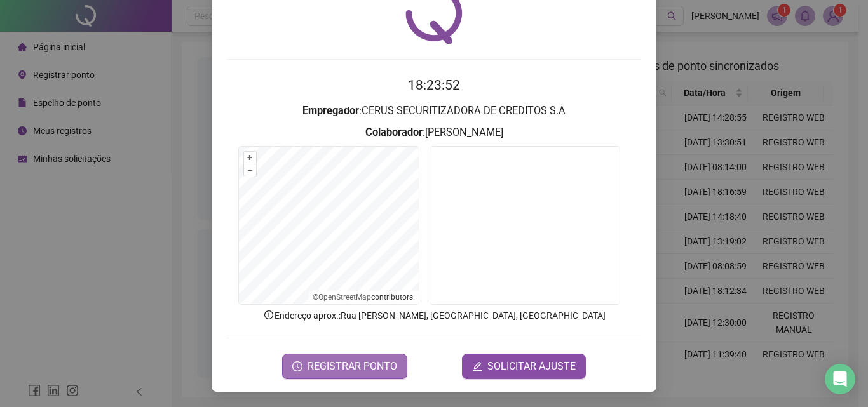 This screenshot has height=407, width=868. Describe the element at coordinates (394, 132) in the screenshot. I see `strong: Colaborador` at that location.